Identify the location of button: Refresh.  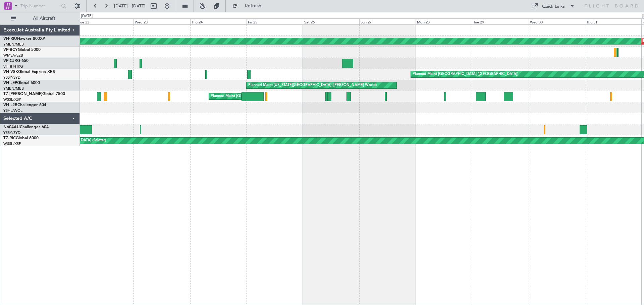
(249, 6).